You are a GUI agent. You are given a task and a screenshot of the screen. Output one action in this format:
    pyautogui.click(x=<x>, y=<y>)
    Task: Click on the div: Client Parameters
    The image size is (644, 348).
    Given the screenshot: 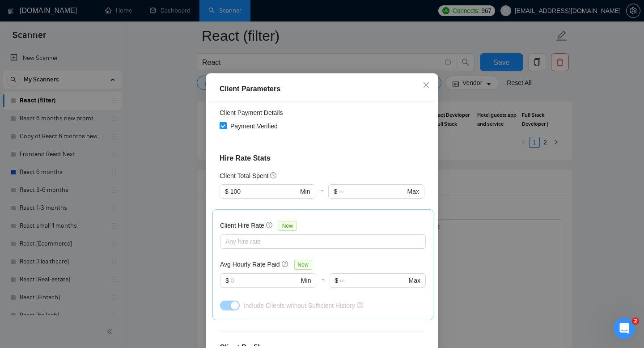 What is the action you would take?
    pyautogui.click(x=322, y=89)
    